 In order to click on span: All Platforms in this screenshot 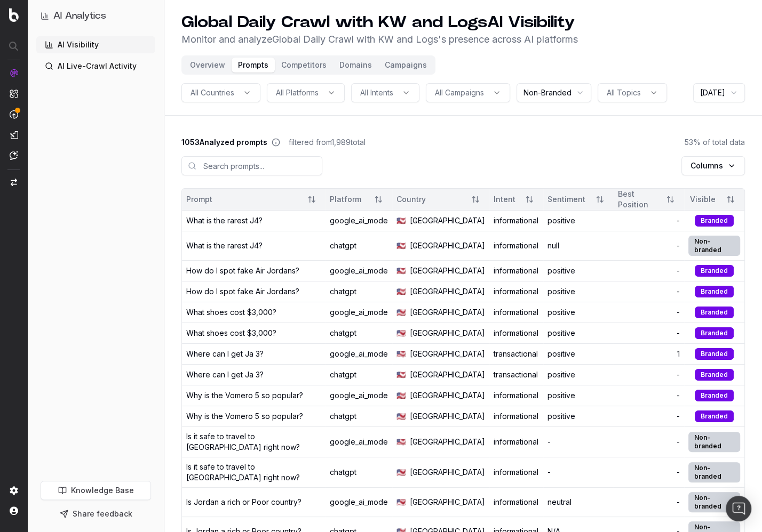, I will do `click(297, 93)`.